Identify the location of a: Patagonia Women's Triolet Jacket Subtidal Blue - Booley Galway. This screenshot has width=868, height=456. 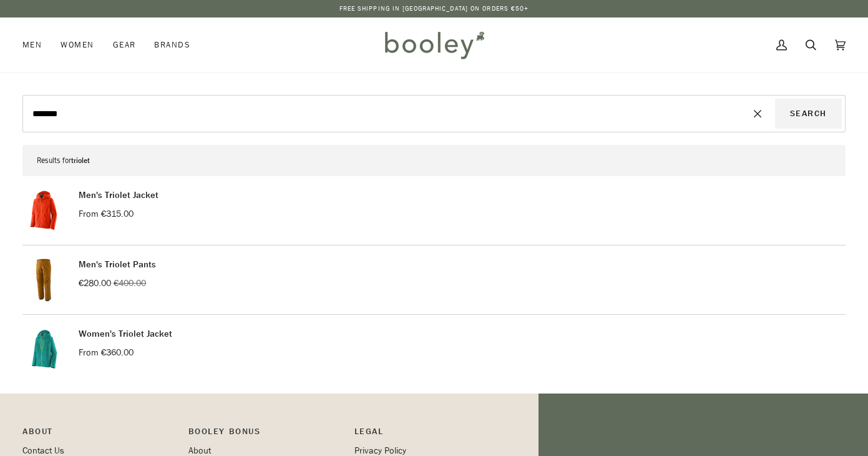
(44, 349).